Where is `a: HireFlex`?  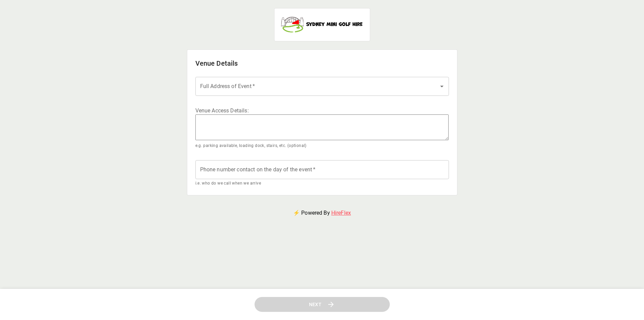
a: HireFlex is located at coordinates (341, 213).